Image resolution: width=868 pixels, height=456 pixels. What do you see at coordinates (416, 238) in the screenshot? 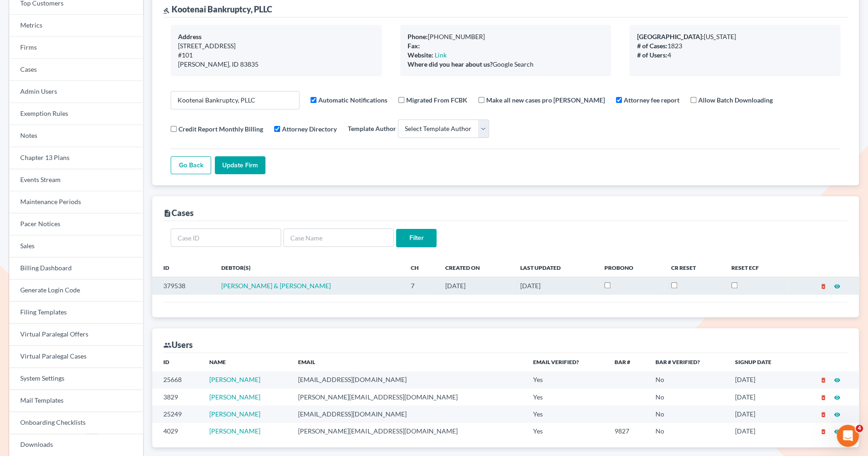
I see `input: Filter` at bounding box center [416, 238].